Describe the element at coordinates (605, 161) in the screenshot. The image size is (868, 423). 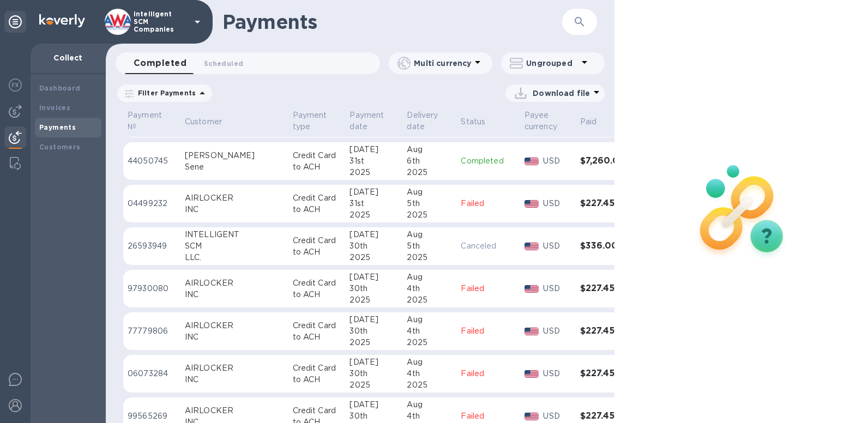
I see `h3: $7,260.00` at that location.